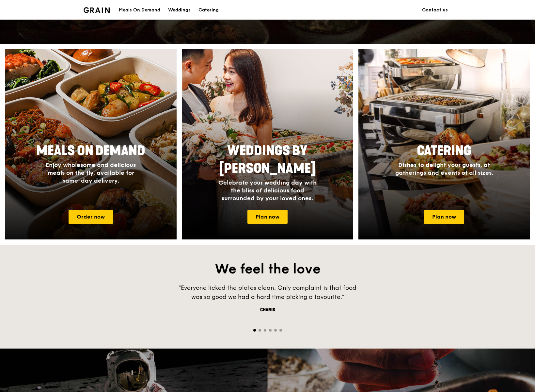 This screenshot has width=535, height=392. I want to click on span: Go to slide 6, so click(281, 330).